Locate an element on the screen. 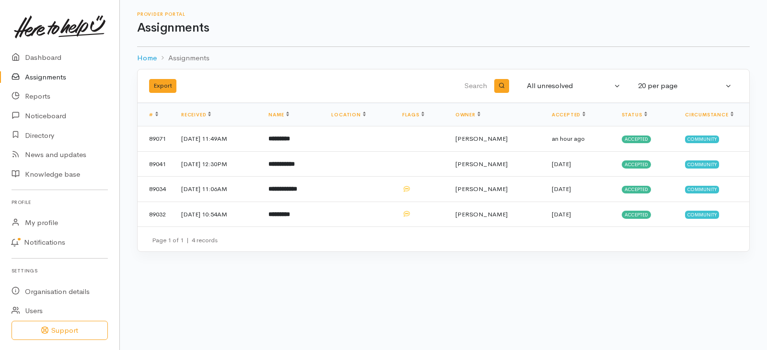 This screenshot has width=767, height=350. a: Accepted is located at coordinates (569, 115).